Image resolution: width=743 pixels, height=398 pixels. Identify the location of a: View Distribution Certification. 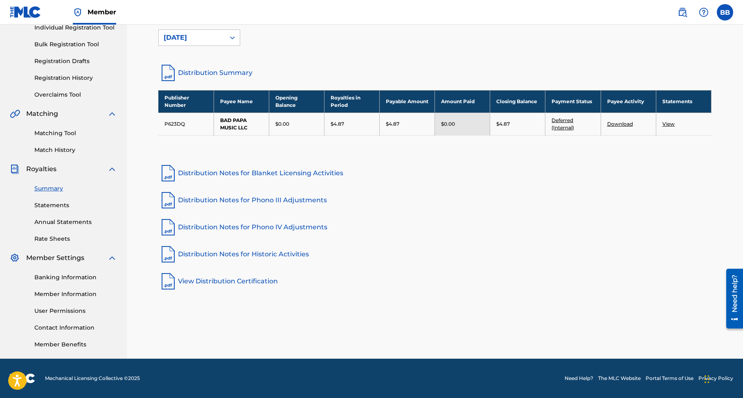
(435, 281).